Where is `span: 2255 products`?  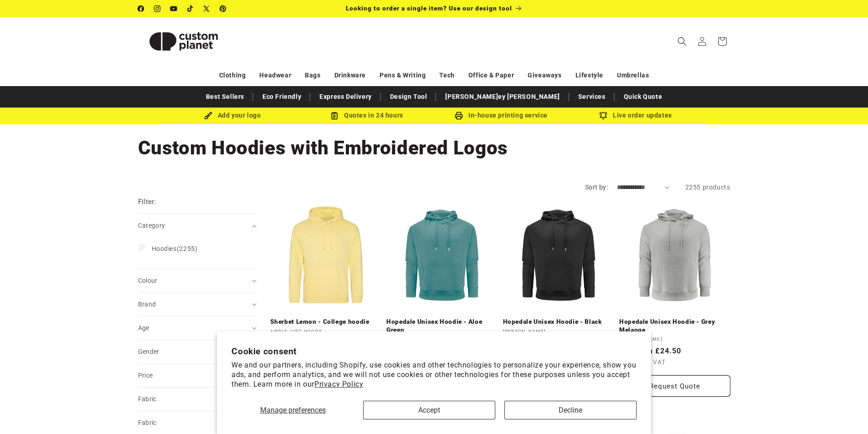 span: 2255 products is located at coordinates (708, 188).